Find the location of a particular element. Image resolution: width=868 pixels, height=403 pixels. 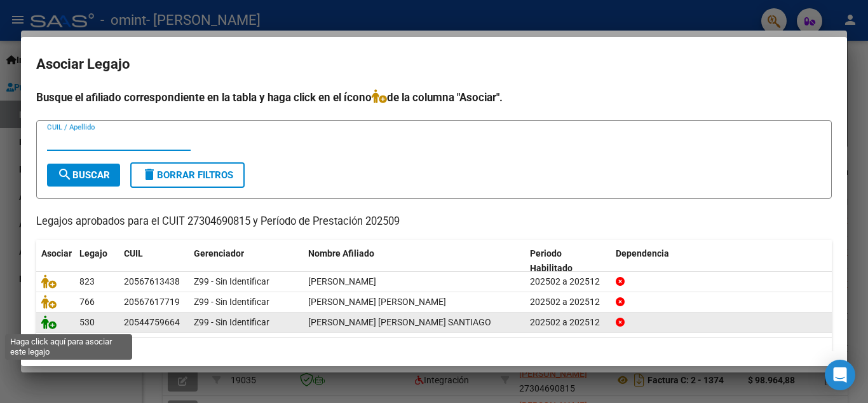

span: Borrar Filtros is located at coordinates (187, 175).